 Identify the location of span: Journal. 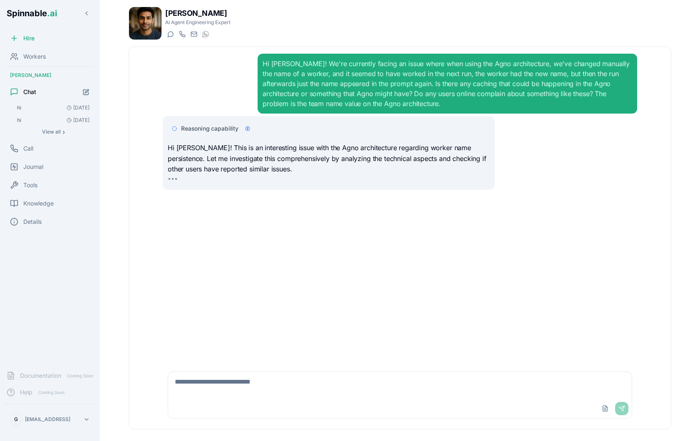
(33, 167).